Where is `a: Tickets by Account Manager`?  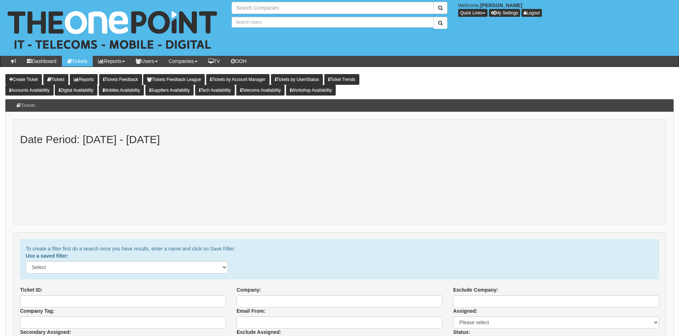
a: Tickets by Account Manager is located at coordinates (238, 80).